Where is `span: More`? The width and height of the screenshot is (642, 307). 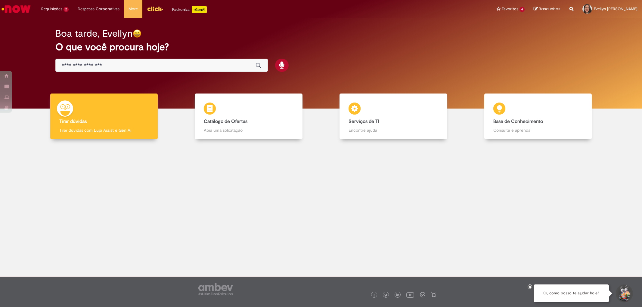
span: More is located at coordinates (133, 9).